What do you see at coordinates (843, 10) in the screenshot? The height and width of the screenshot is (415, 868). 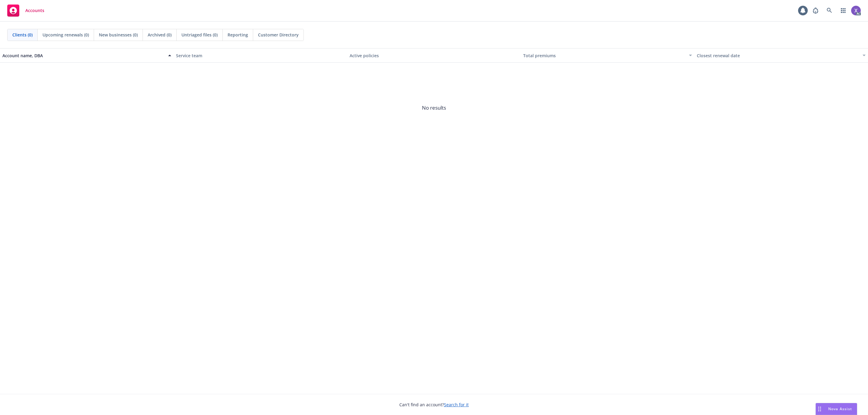 I see `a: Switch app` at bounding box center [843, 10].